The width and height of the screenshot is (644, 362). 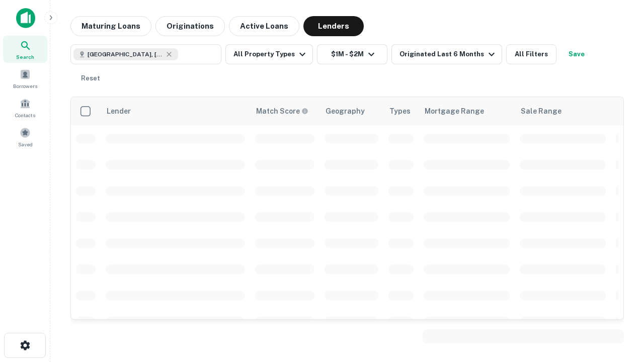 I want to click on div: Geography, so click(x=345, y=111).